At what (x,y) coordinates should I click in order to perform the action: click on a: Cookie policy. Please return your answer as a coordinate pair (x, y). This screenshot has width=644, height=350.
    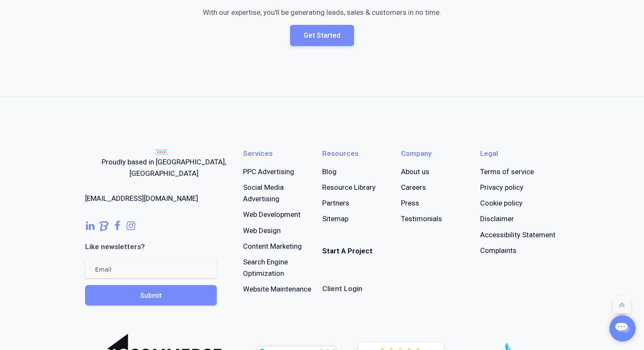
    Looking at the image, I should click on (501, 203).